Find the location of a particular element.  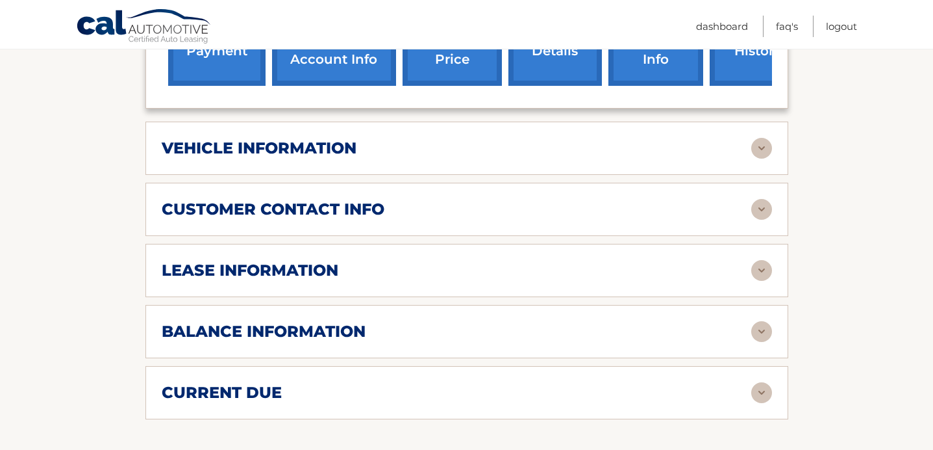

h2: vehicle information is located at coordinates (259, 148).